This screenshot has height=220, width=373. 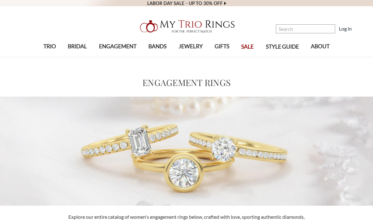 I want to click on span: JEWELRY, so click(x=190, y=46).